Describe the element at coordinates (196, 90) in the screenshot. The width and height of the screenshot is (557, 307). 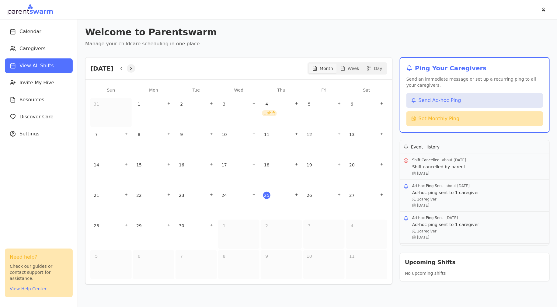
I see `div: Tue` at that location.